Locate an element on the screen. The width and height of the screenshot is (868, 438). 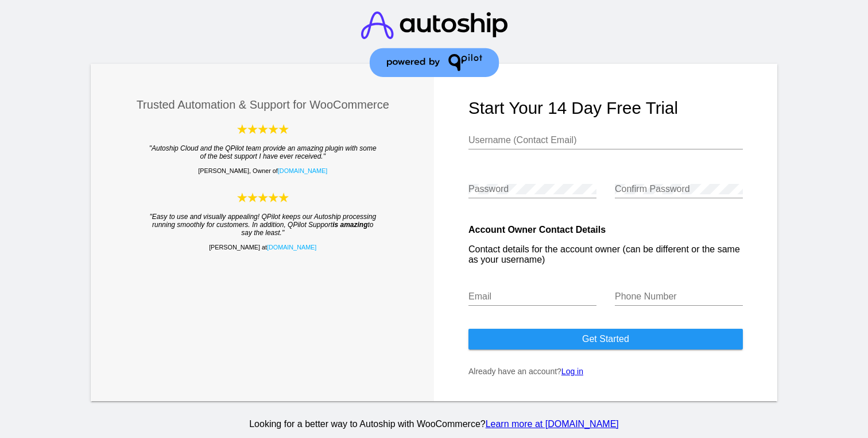
strong: is amazing is located at coordinates (350, 225).